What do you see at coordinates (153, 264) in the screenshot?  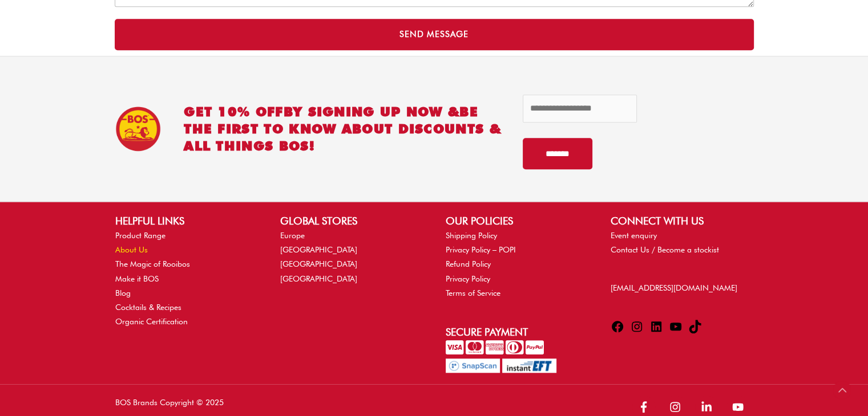 I see `a: The Magic of Rooibos` at bounding box center [153, 264].